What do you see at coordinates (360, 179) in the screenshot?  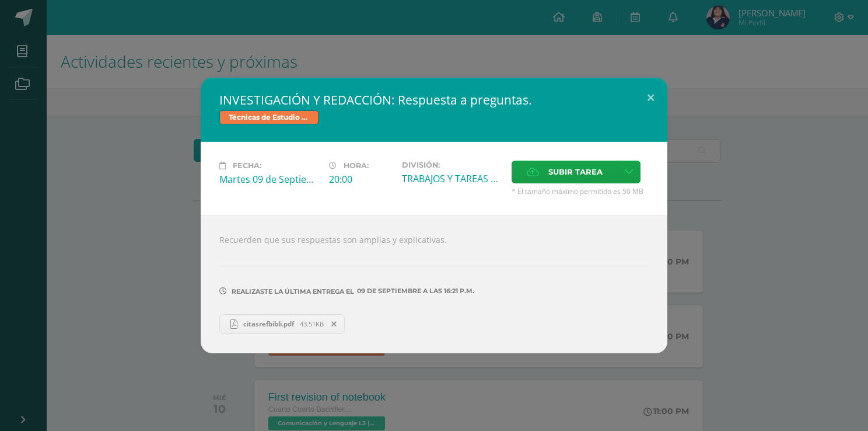 I see `div: 20:00` at bounding box center [360, 179].